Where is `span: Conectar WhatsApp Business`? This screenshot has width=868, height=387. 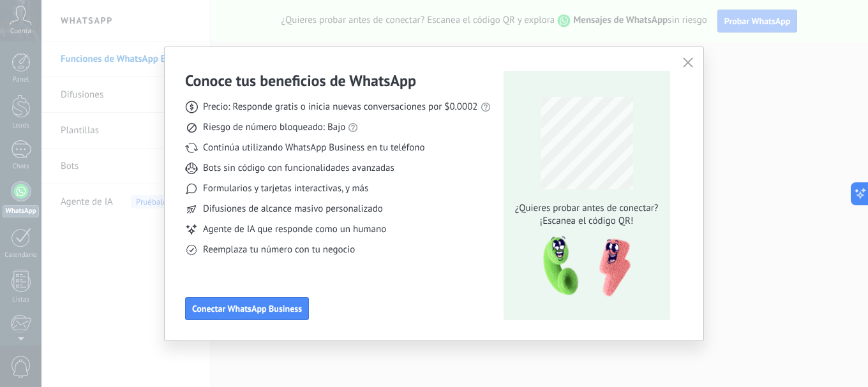 span: Conectar WhatsApp Business is located at coordinates (247, 309).